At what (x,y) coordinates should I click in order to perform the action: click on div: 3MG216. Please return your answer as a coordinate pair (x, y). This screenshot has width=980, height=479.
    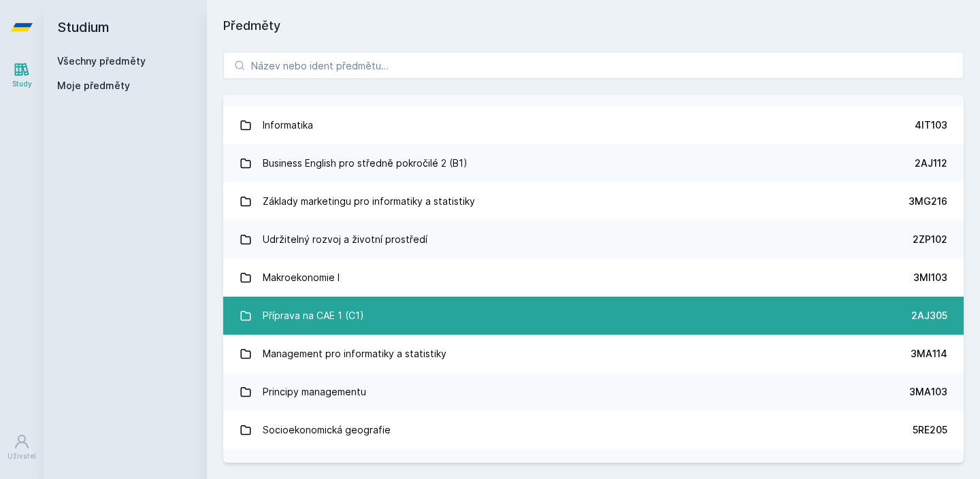
    Looking at the image, I should click on (928, 201).